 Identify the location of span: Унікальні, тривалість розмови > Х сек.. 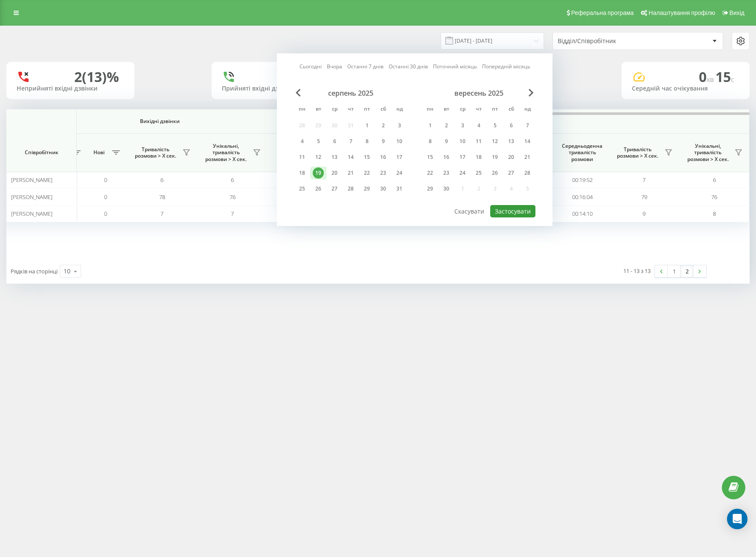
(708, 153).